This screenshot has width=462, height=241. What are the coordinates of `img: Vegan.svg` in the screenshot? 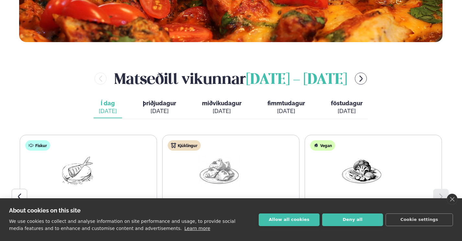 It's located at (316, 145).